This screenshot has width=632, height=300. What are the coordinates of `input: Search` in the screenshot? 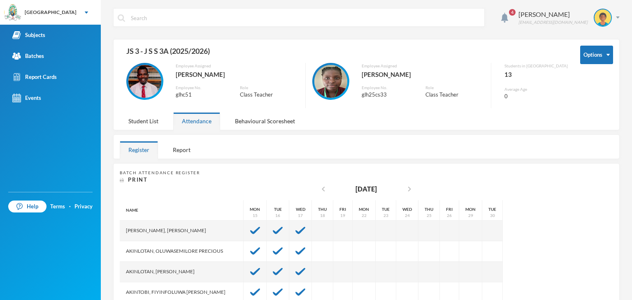 It's located at (305, 18).